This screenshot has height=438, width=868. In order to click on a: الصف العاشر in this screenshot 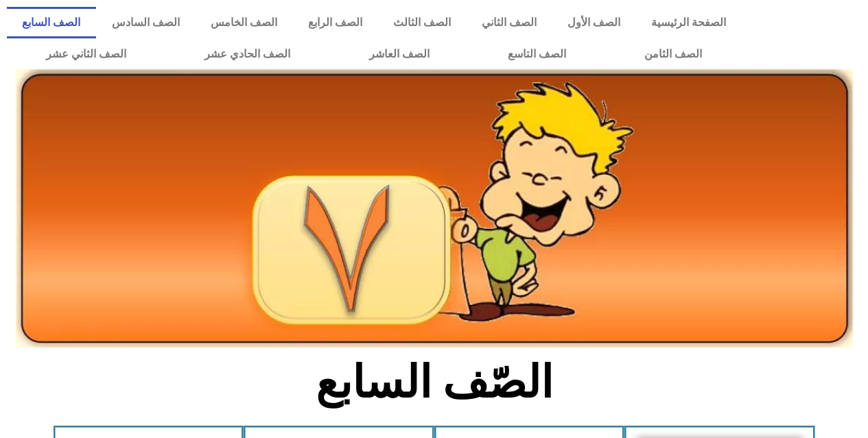, I will do `click(399, 54)`.